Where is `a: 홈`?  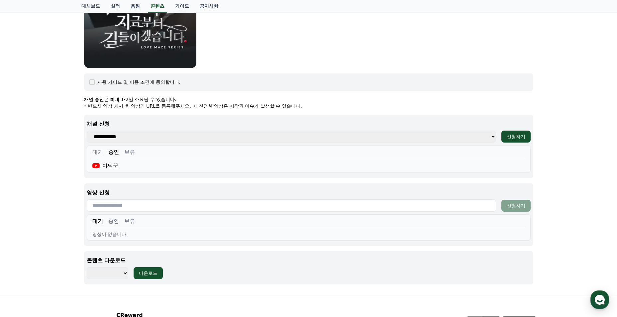 a: 홈 is located at coordinates (23, 219).